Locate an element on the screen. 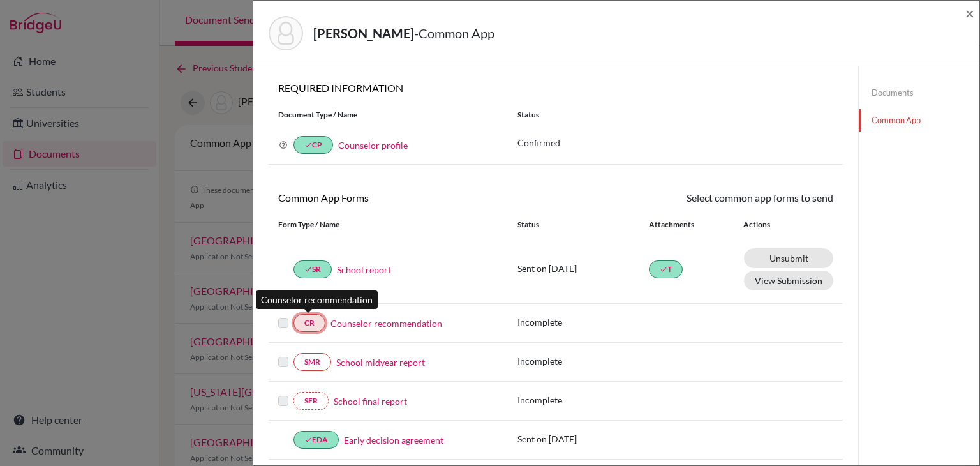  a: Unsubmit is located at coordinates (789, 258).